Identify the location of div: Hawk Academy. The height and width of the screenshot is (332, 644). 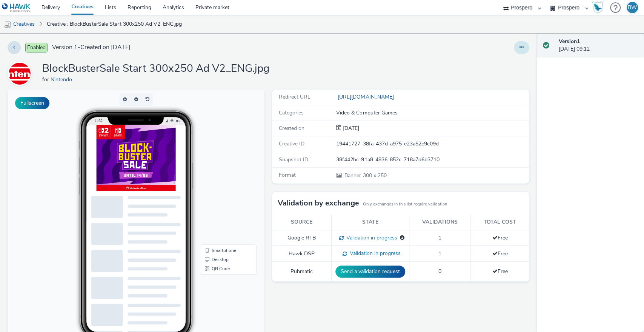
(598, 7).